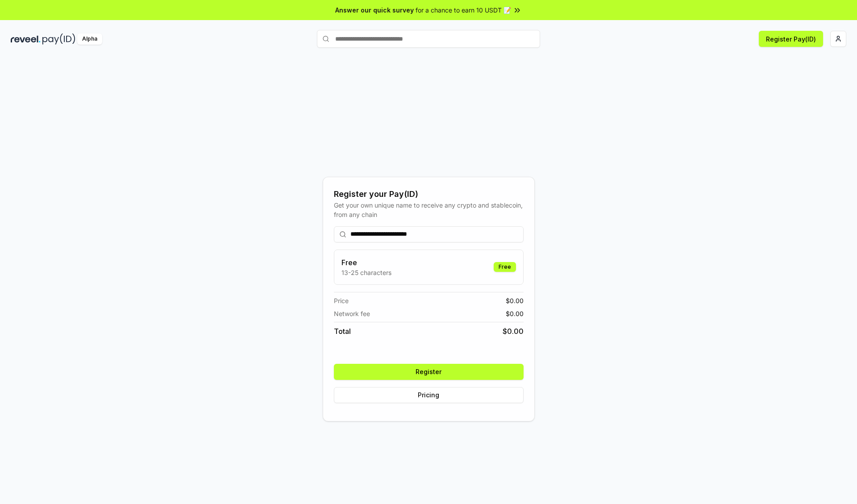 The image size is (857, 504). Describe the element at coordinates (341, 300) in the screenshot. I see `span: Price` at that location.